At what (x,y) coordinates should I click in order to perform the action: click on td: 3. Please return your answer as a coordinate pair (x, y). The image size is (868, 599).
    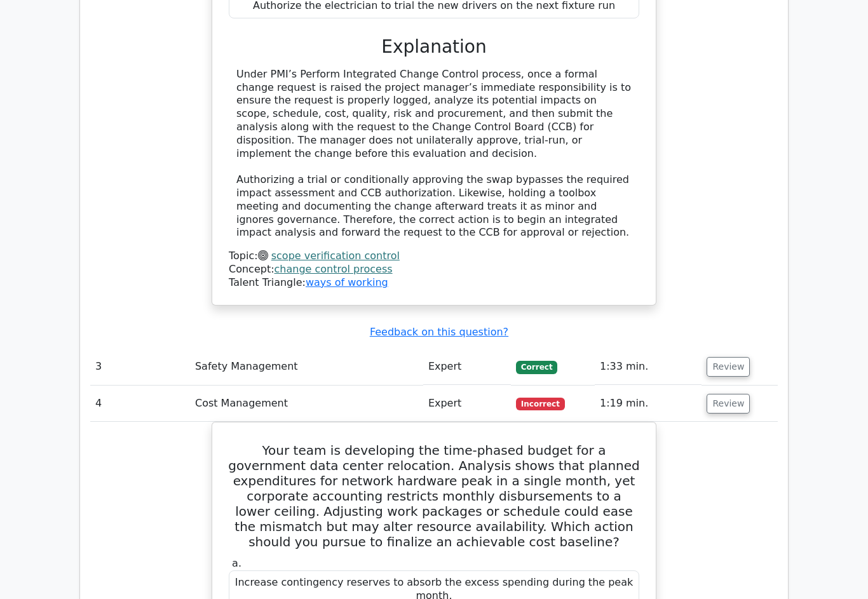
    Looking at the image, I should click on (139, 367).